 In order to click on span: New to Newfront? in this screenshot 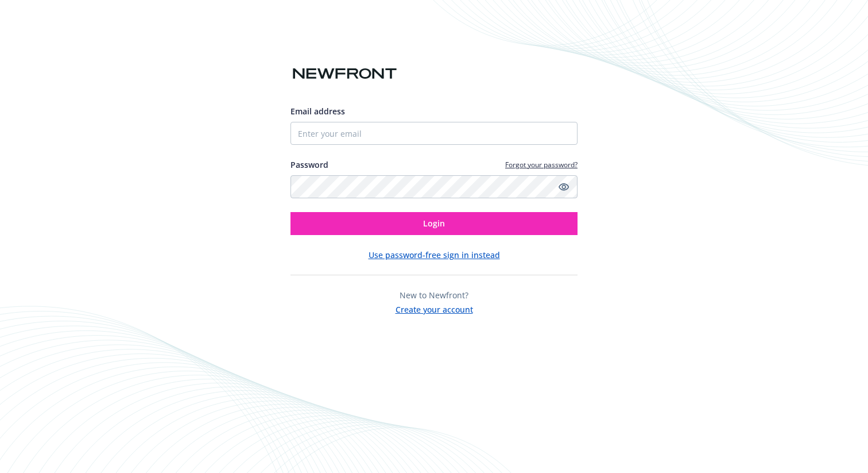, I will do `click(434, 295)`.